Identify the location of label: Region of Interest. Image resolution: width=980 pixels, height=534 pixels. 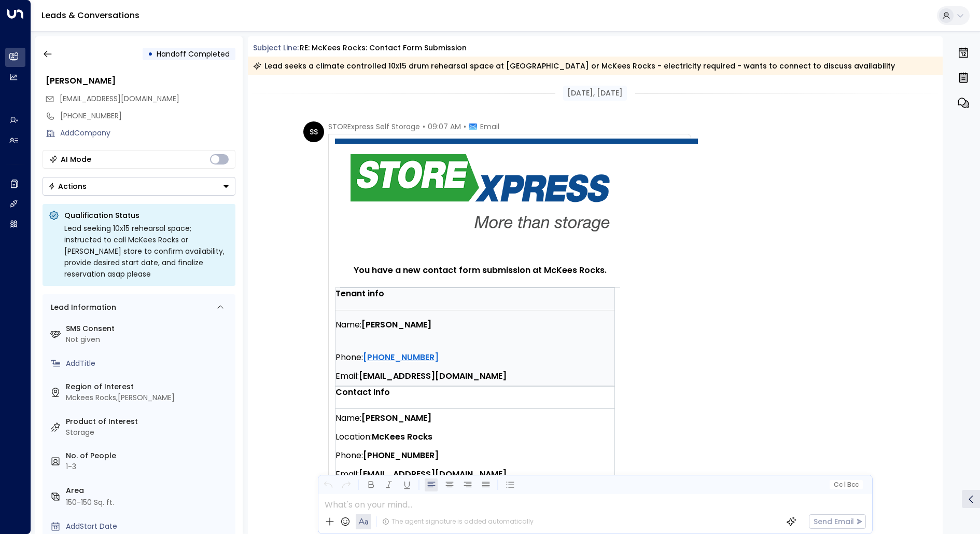
(149, 387).